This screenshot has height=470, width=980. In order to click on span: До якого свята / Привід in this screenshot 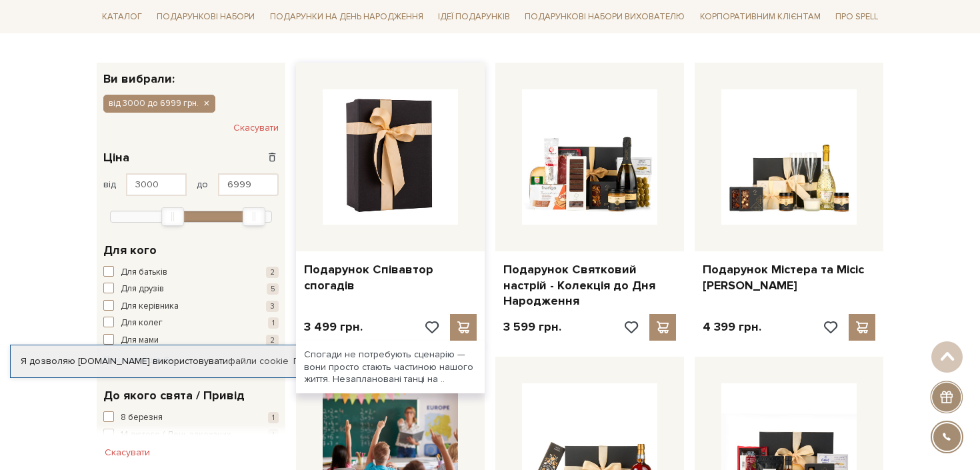, I will do `click(174, 396)`.